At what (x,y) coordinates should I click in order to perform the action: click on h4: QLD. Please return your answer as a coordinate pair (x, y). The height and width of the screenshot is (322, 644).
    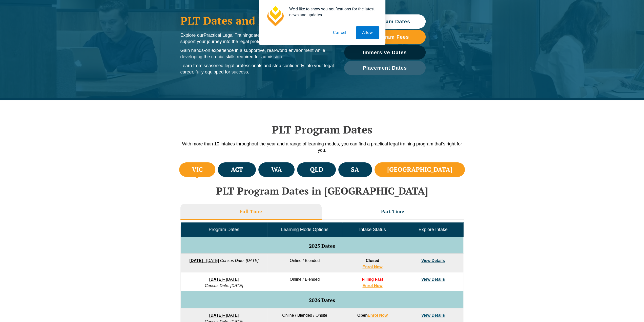
    Looking at the image, I should click on (317, 169).